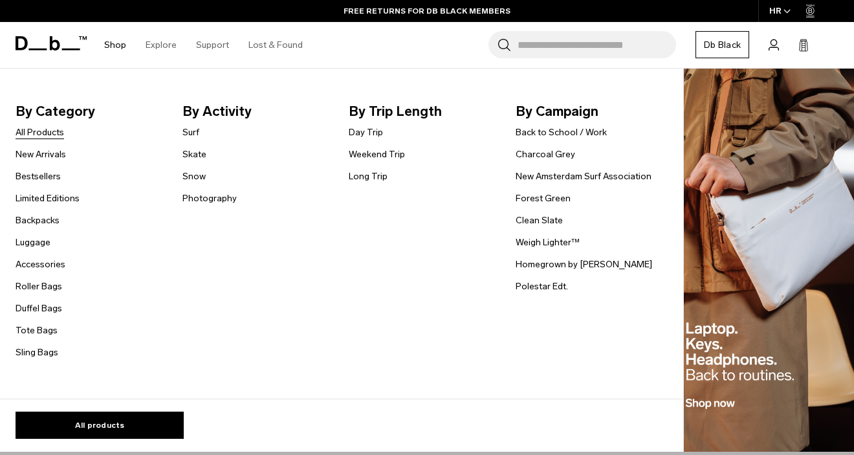 Image resolution: width=854 pixels, height=455 pixels. I want to click on a: Roller Bags, so click(39, 286).